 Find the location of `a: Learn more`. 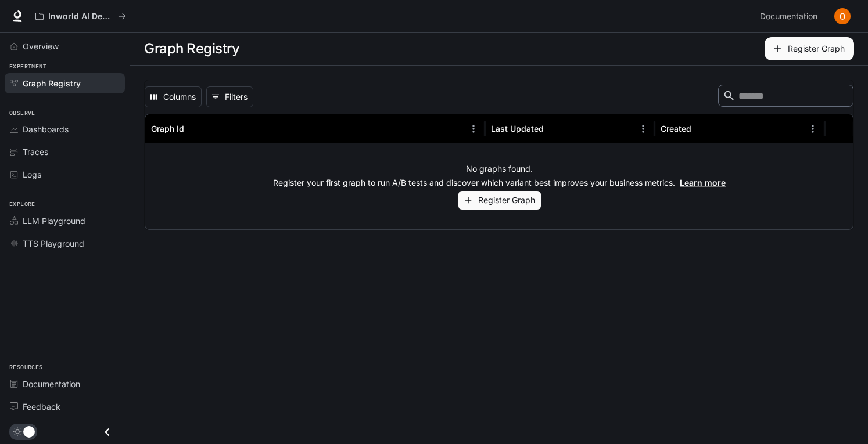

a: Learn more is located at coordinates (702, 182).